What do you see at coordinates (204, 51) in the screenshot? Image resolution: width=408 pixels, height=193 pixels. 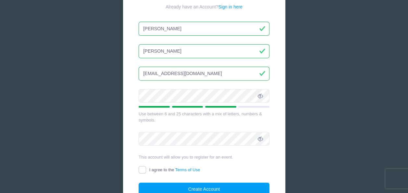 I see `input: Last Name` at bounding box center [204, 51].